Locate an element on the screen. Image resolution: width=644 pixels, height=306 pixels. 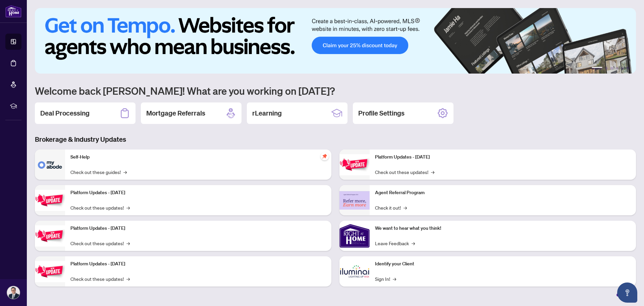
img: Platform Updates - July 8, 2025 is located at coordinates (50, 271).